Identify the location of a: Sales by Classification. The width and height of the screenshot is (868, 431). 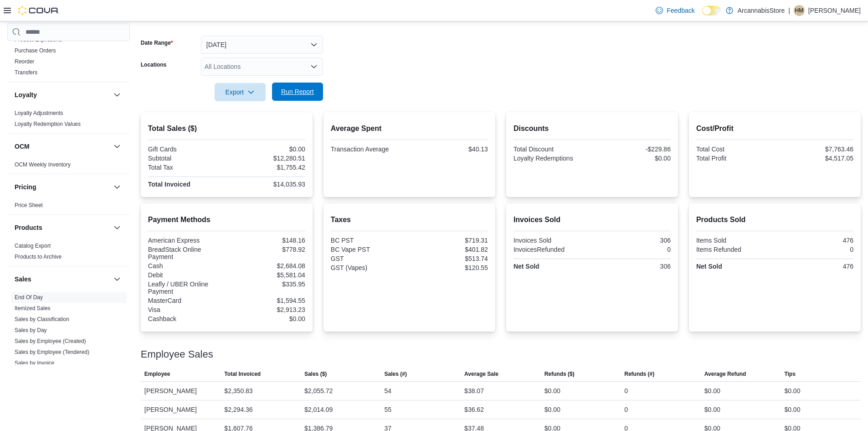
(42, 319).